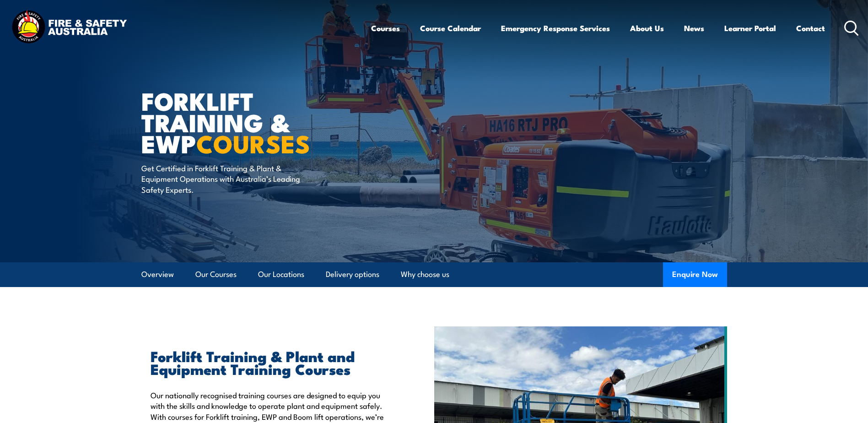  What do you see at coordinates (450, 28) in the screenshot?
I see `a: Course Calendar` at bounding box center [450, 28].